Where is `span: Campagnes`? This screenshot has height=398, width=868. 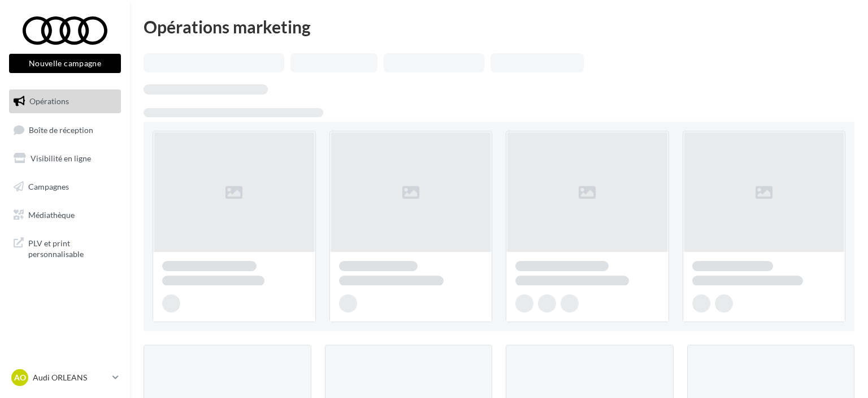
span: Campagnes is located at coordinates (49, 186).